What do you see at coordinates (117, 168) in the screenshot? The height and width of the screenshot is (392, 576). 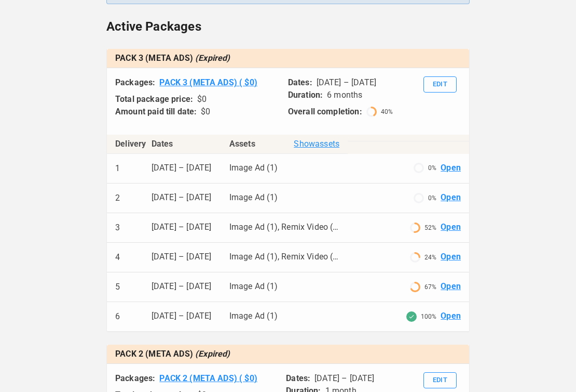 I see `p: 1` at bounding box center [117, 168].